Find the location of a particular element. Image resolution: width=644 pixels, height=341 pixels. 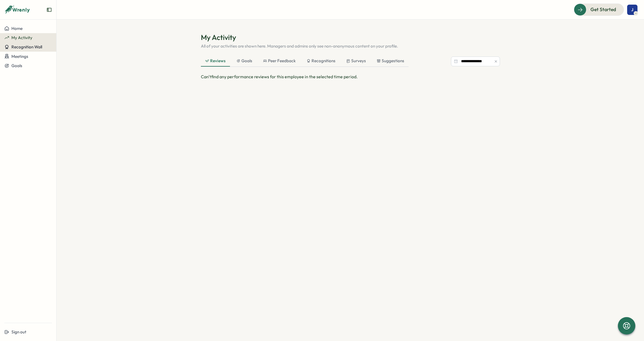

span: Recognition Wall is located at coordinates (27, 47).